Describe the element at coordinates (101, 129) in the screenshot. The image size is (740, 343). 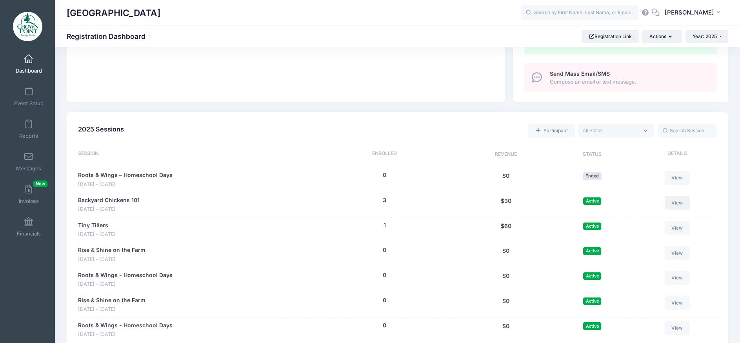
I see `span: 2025 Sessions` at that location.